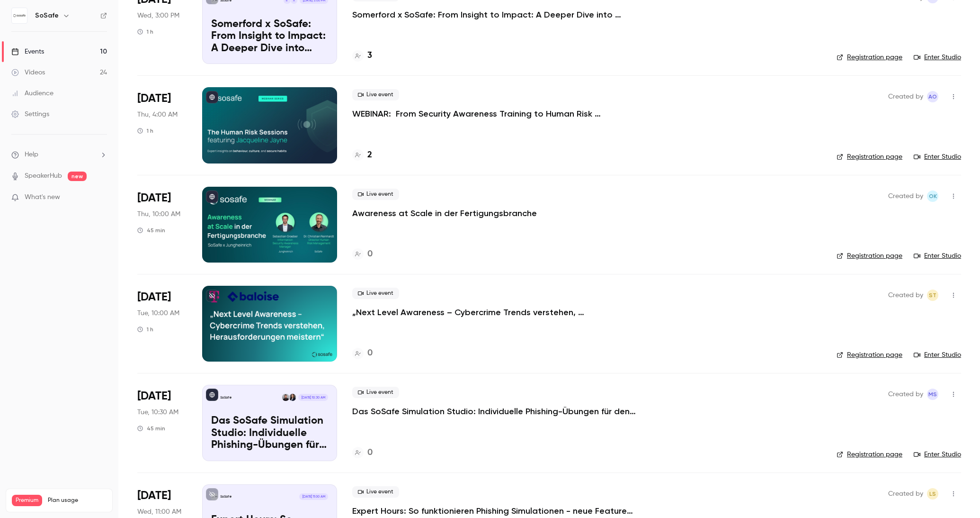 This screenshot has width=980, height=518. What do you see at coordinates (933, 493) in the screenshot?
I see `span: Luise Schulz` at bounding box center [933, 493].